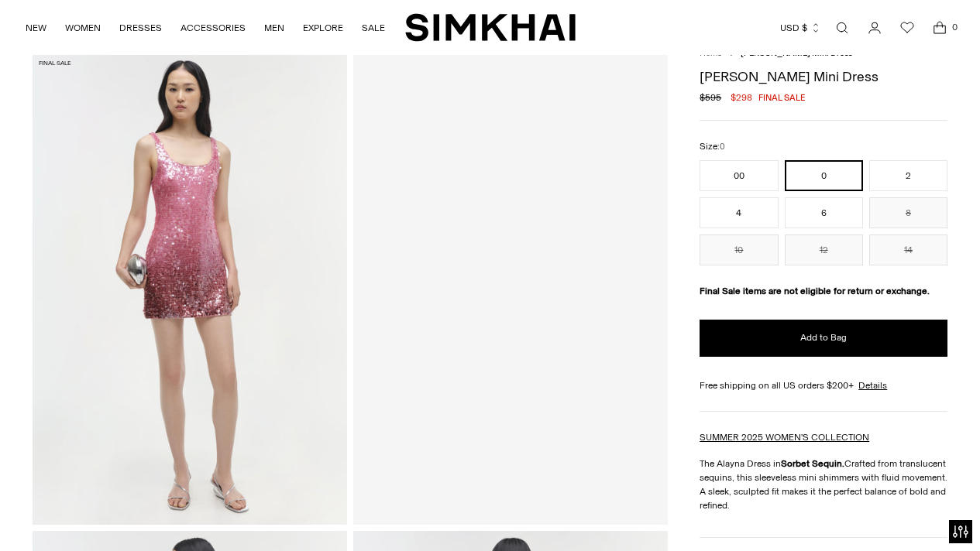 The width and height of the screenshot is (980, 551). What do you see at coordinates (815, 291) in the screenshot?
I see `strong: Final Sale items are not eligible for return or exchange.` at bounding box center [815, 291].